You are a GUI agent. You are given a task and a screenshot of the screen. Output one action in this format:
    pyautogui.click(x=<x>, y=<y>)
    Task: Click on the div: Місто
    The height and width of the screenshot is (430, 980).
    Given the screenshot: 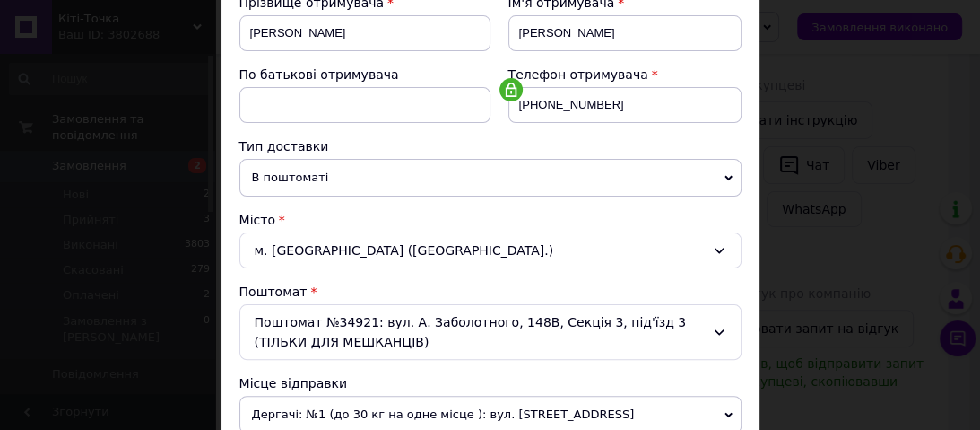 What is the action you would take?
    pyautogui.click(x=490, y=220)
    